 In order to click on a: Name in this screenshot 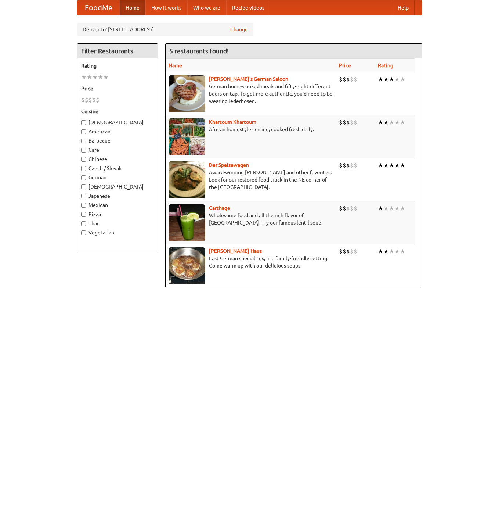, I will do `click(175, 65)`.